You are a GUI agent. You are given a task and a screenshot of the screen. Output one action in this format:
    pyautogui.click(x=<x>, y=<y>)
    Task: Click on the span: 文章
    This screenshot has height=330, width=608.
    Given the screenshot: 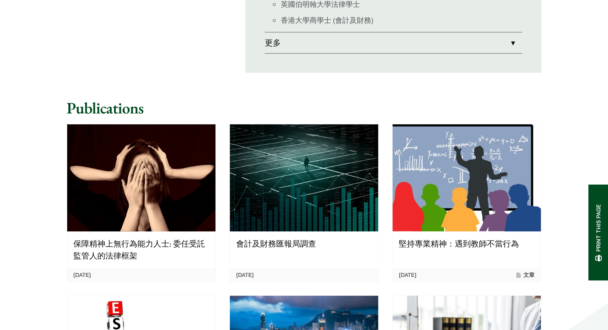 What is the action you would take?
    pyautogui.click(x=525, y=275)
    